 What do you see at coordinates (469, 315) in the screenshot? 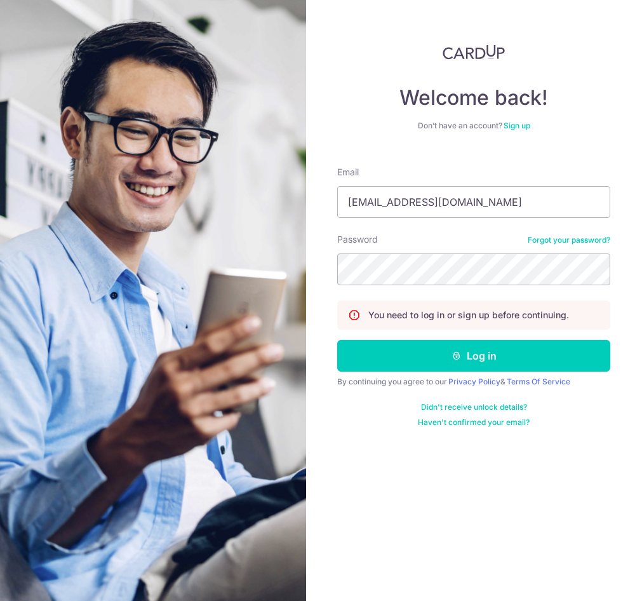
I see `p: You need to log in or sign up before continuing.` at bounding box center [469, 315].